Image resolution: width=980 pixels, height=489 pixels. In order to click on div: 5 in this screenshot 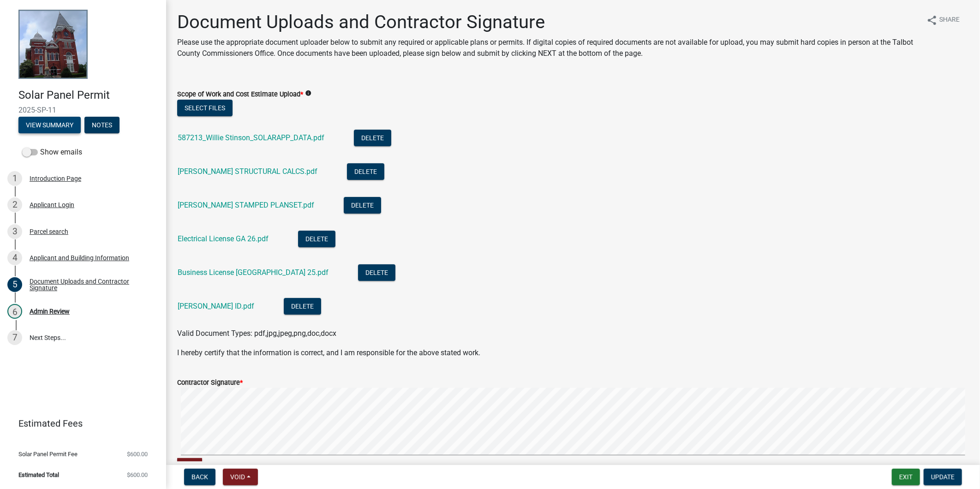, I will do `click(15, 285)`.